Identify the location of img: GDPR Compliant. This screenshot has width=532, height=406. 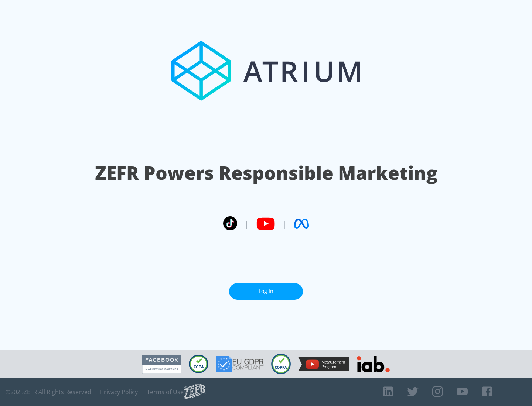
(240, 364).